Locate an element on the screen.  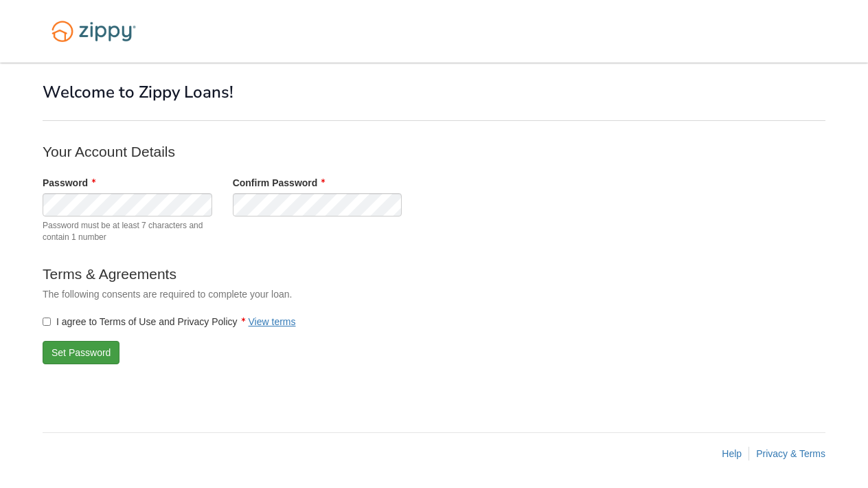
img: Logo is located at coordinates (93, 31).